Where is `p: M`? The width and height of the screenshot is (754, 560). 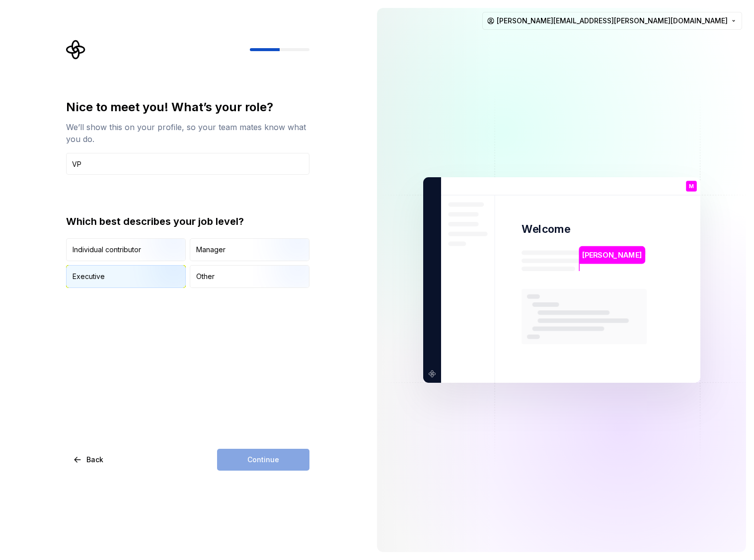 p: M is located at coordinates (691, 186).